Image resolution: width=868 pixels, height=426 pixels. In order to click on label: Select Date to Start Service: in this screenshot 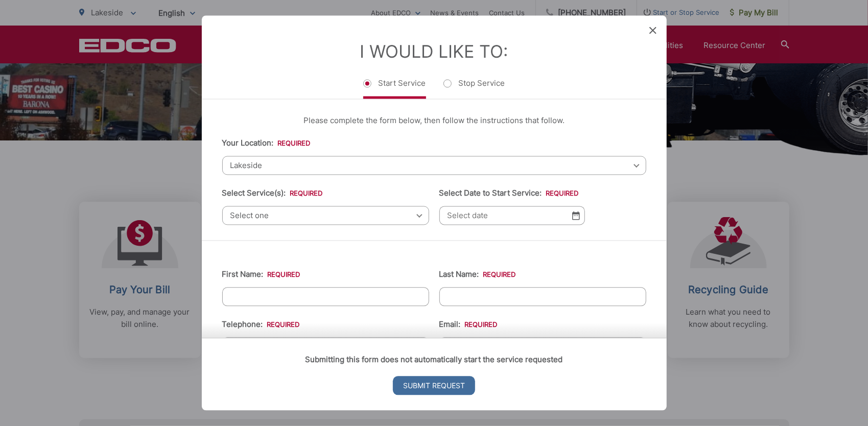, I will do `click(509, 193)`.